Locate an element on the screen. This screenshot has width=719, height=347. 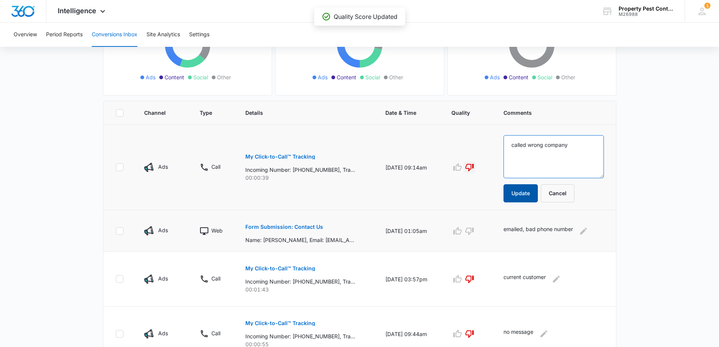
div: account name is located at coordinates (646, 9).